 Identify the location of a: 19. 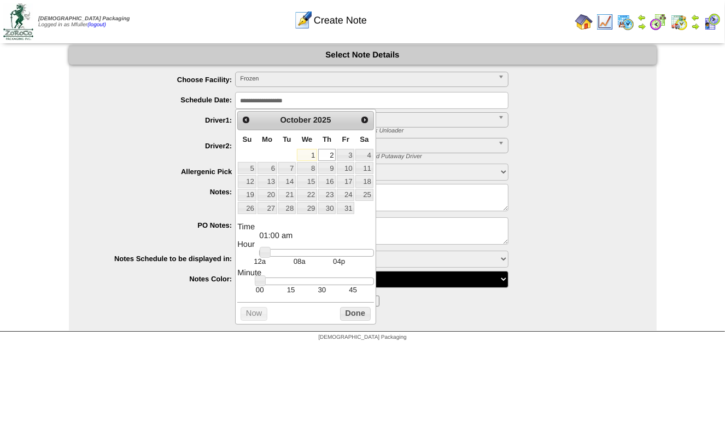
(247, 195).